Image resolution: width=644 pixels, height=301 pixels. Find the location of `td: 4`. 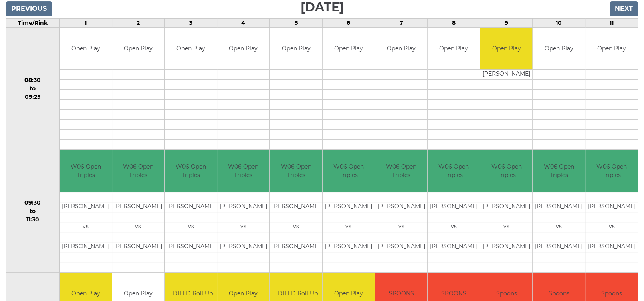

td: 4 is located at coordinates (243, 23).